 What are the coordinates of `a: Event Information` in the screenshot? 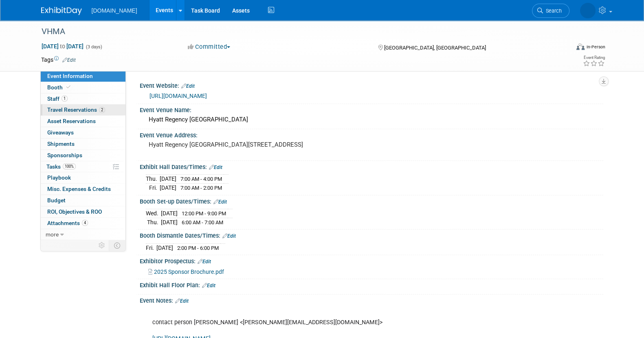 It's located at (83, 76).